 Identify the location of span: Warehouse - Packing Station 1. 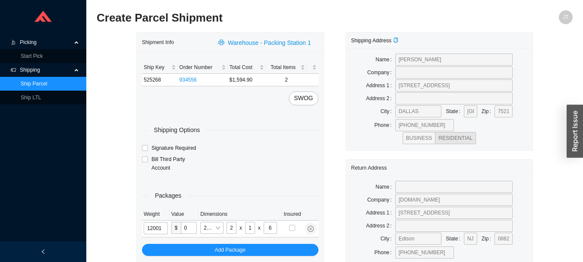
(269, 43).